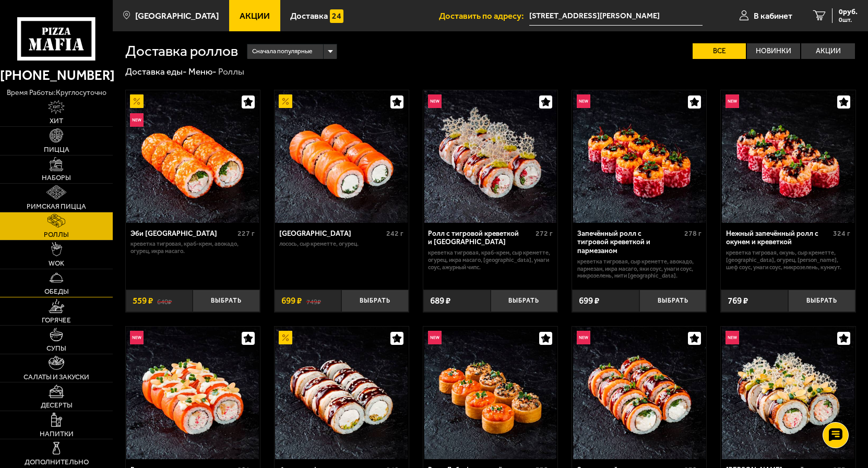  What do you see at coordinates (490, 156) in the screenshot?
I see `img: Ролл с тигровой креветкой и Гуакамоле` at bounding box center [490, 156].